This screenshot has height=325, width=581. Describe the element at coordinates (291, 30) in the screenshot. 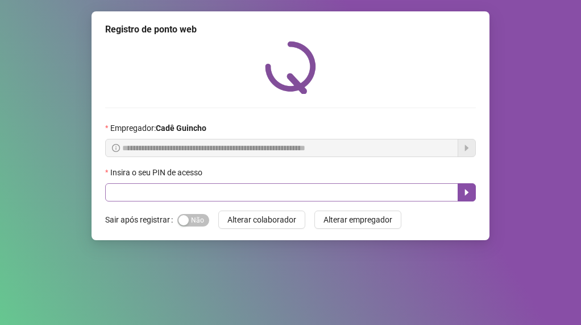

I see `div: Registro de ponto web` at that location.